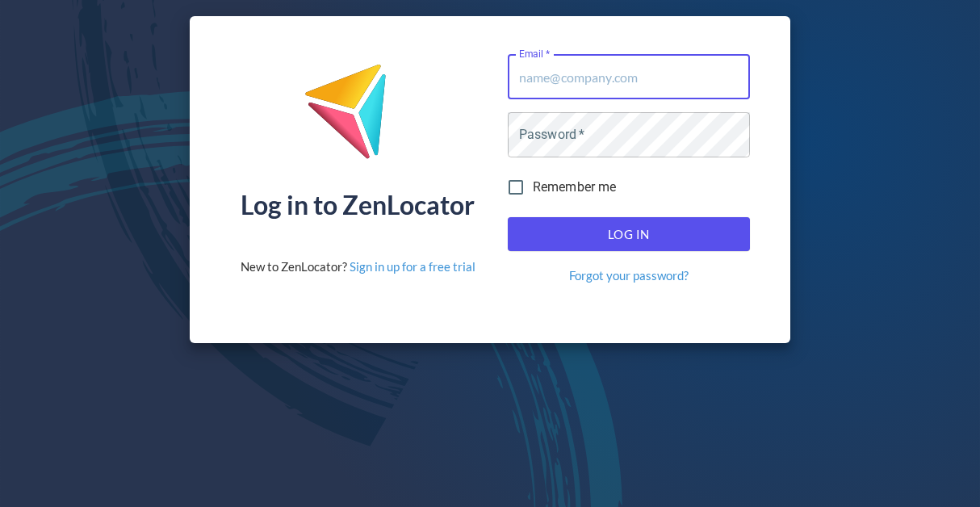 The height and width of the screenshot is (507, 980). What do you see at coordinates (574, 187) in the screenshot?
I see `span: Remember me` at bounding box center [574, 187].